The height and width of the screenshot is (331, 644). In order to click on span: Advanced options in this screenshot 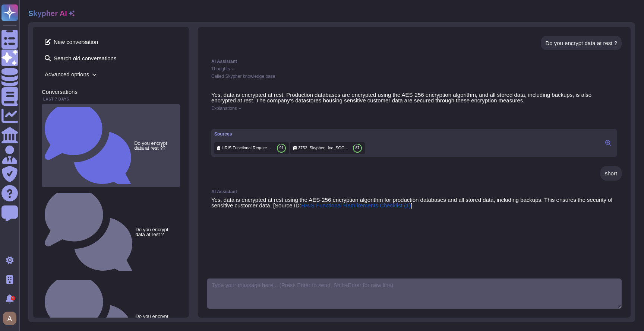, I will do `click(111, 74)`.